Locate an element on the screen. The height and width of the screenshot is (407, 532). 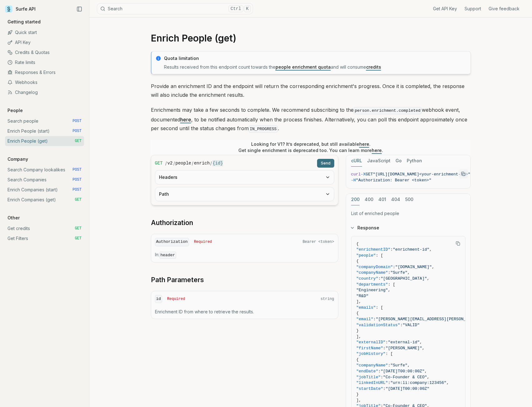
span: -H is located at coordinates (354, 180).